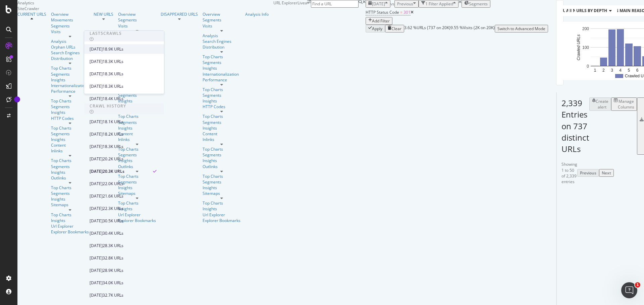  Describe the element at coordinates (32, 14) in the screenshot. I see `div: CURRENT URLS` at that location.